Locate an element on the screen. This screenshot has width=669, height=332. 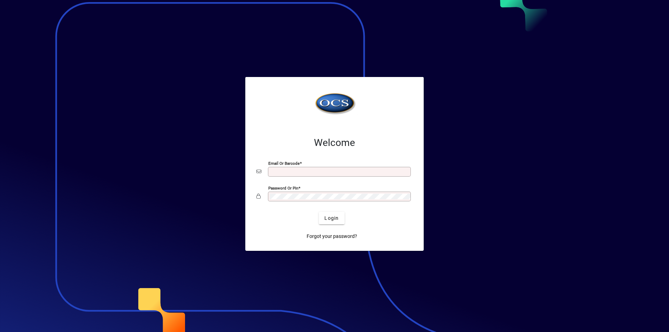
button: Login is located at coordinates (331, 218).